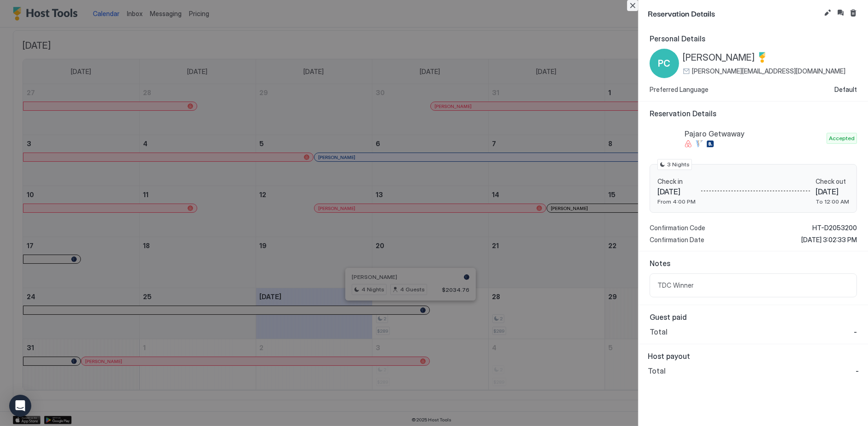 The image size is (868, 426). What do you see at coordinates (841, 138) in the screenshot?
I see `span: Accepted` at bounding box center [841, 138].